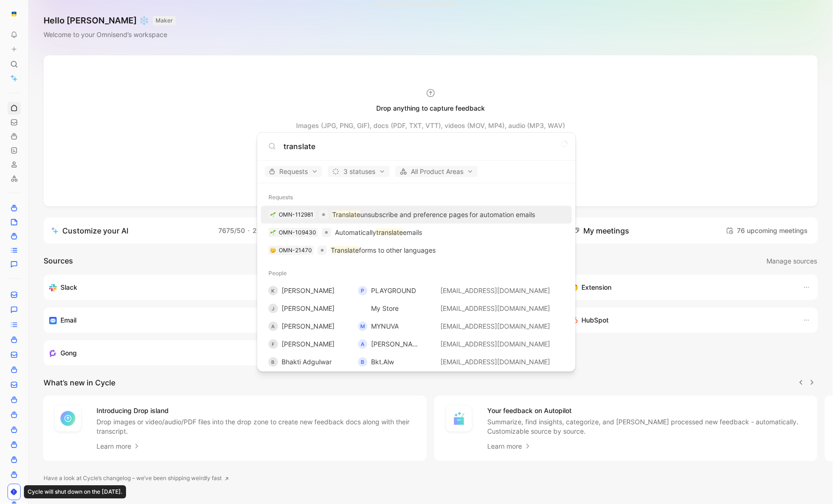 This screenshot has width=833, height=504. Describe the element at coordinates (362, 326) in the screenshot. I see `div: M` at that location.